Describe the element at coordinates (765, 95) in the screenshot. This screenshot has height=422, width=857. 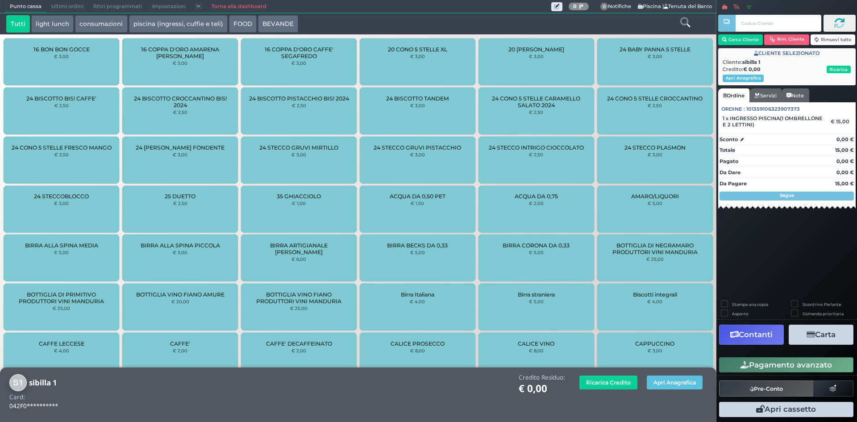
I see `a: Servizi` at that location.